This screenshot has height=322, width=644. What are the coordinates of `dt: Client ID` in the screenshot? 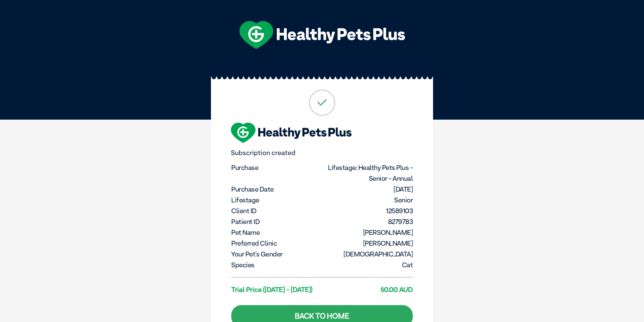 It's located at (276, 211).